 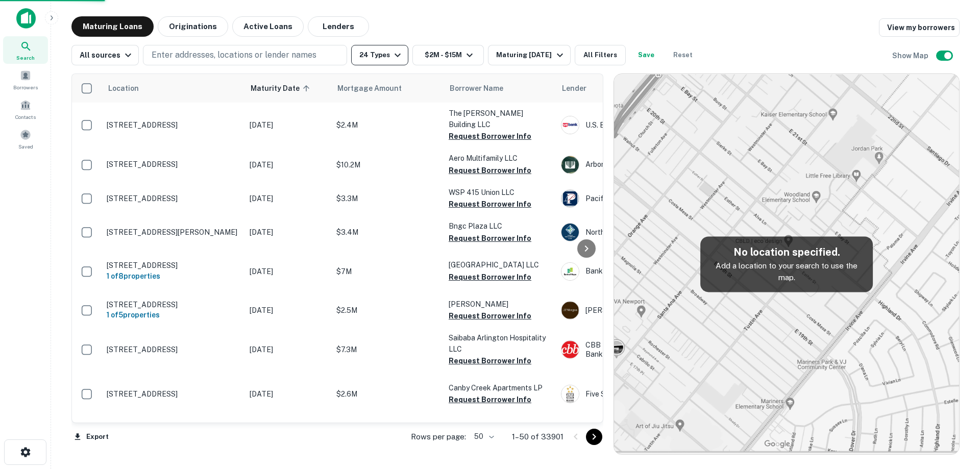 I want to click on a: Contacts, so click(x=25, y=109).